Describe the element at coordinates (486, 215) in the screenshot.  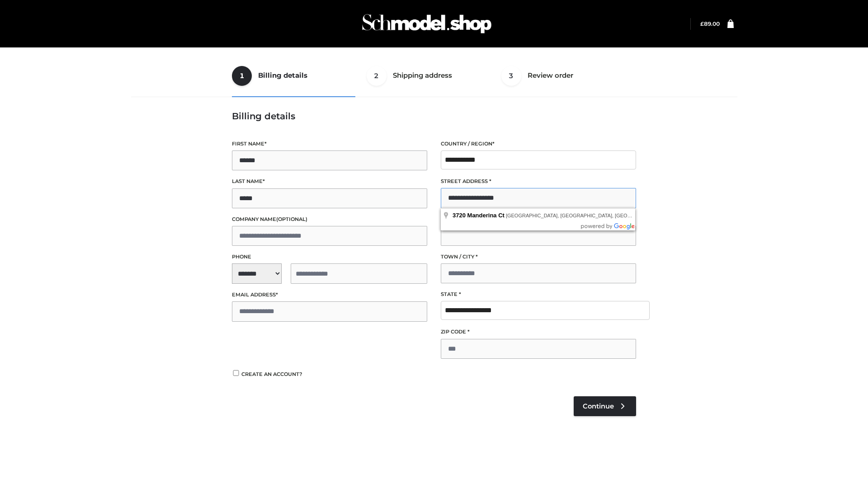
I see `span: Manderina Ct` at that location.